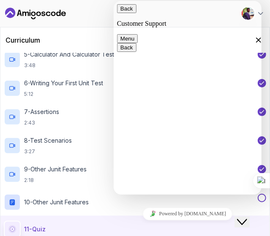 The width and height of the screenshot is (270, 236). I want to click on button: Menu, so click(14, 38).